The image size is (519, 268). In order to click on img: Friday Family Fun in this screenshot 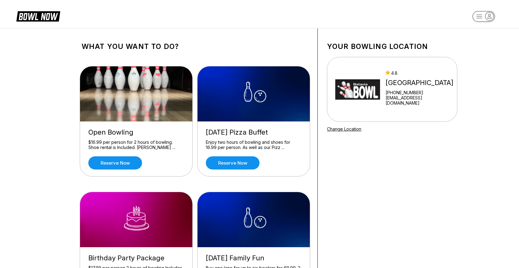, I will do `click(254, 220)`.